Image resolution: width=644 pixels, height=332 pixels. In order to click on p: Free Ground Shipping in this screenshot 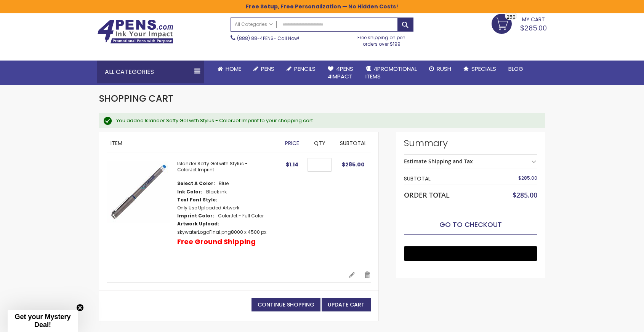, I will do `click(216, 242)`.